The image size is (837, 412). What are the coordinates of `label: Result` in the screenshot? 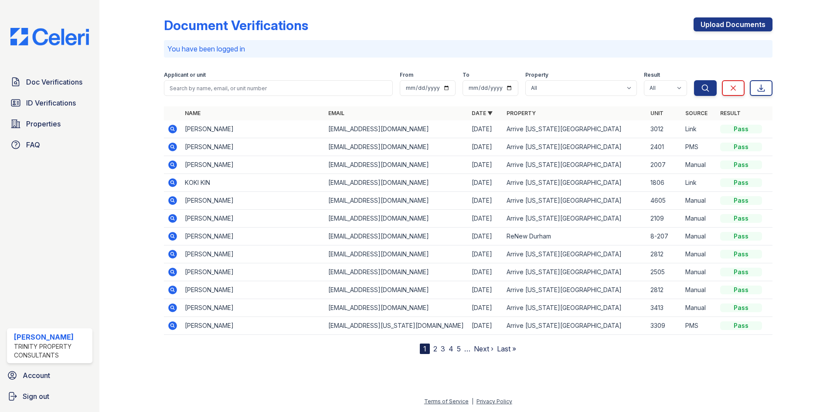 It's located at (652, 75).